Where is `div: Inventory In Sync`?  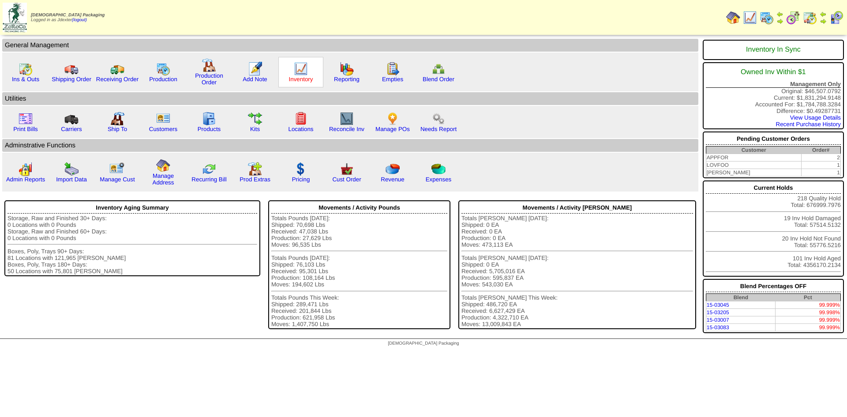 div: Inventory In Sync is located at coordinates (773, 50).